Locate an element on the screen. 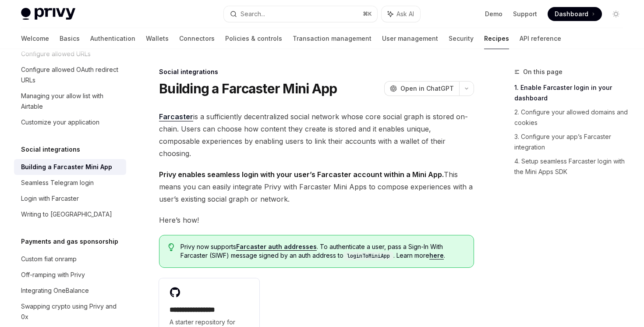 This screenshot has width=644, height=327. div: Custom fiat onramp is located at coordinates (49, 259).